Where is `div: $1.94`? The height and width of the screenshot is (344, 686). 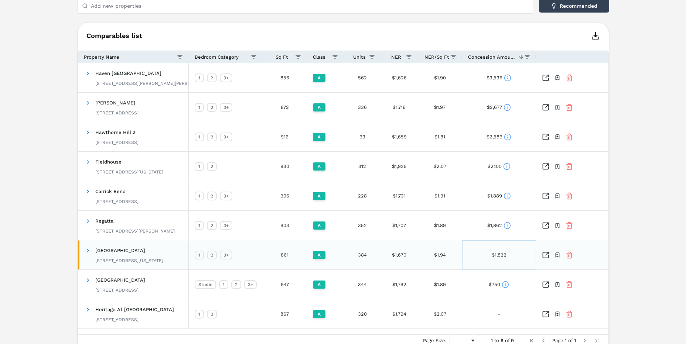
div: $1.94 is located at coordinates (440, 255).